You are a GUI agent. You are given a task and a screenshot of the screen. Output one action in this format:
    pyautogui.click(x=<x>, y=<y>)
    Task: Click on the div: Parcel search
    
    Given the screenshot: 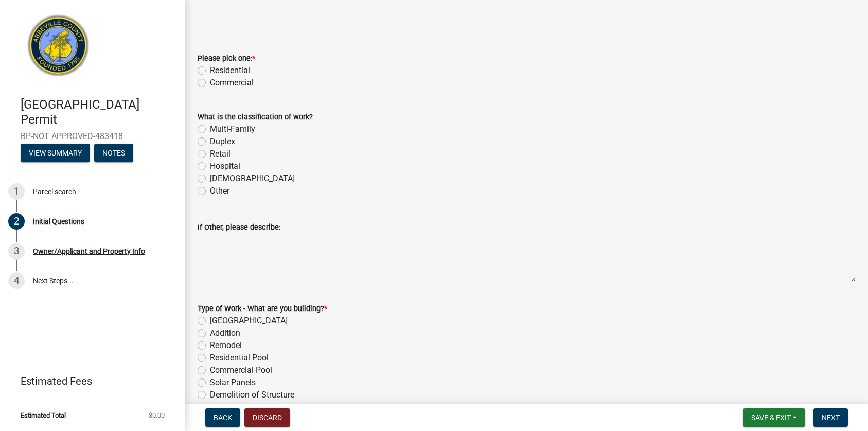 What is the action you would take?
    pyautogui.click(x=55, y=191)
    